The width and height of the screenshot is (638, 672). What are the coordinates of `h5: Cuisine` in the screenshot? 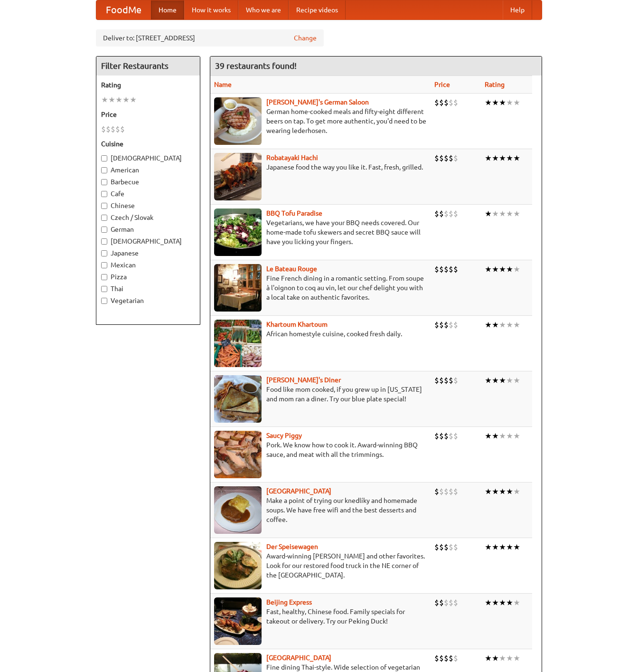 It's located at (148, 144).